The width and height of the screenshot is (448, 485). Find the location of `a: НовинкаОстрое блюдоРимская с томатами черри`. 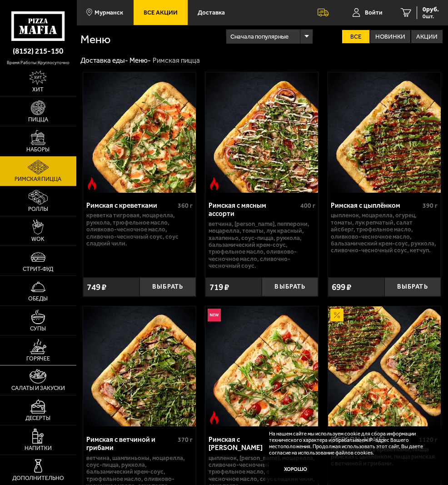

a: НовинкаОстрое блюдоРимская с томатами черри is located at coordinates (262, 367).